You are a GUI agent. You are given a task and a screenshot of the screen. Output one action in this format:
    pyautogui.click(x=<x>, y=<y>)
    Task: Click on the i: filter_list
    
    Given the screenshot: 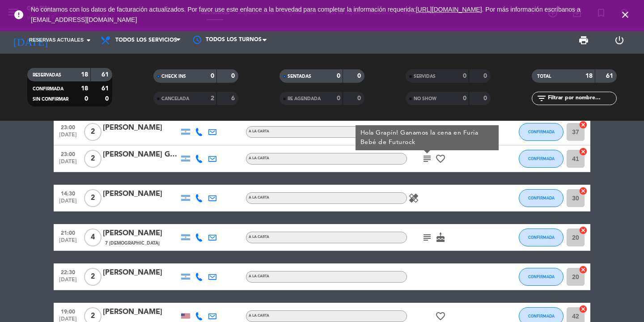 What is the action you would take?
    pyautogui.click(x=542, y=98)
    